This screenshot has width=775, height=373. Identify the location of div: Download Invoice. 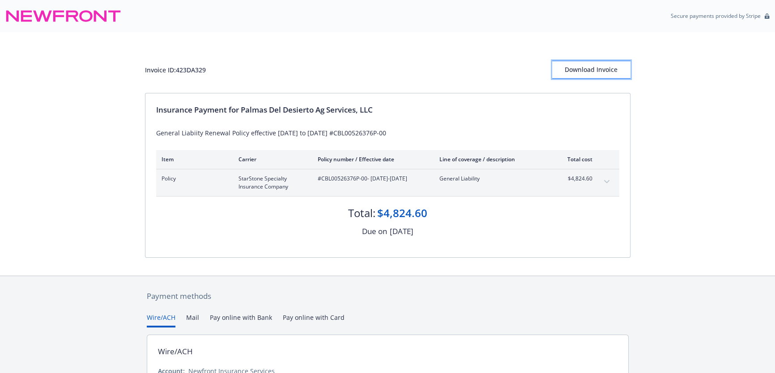
(591, 70).